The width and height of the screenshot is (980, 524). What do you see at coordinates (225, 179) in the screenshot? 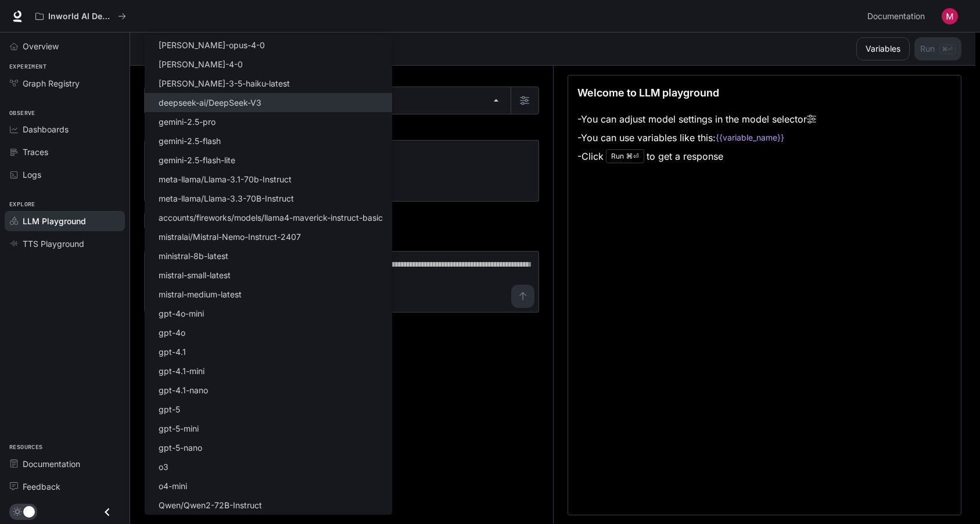
I see `p: meta-llama/Llama-3.1-70b-Instruct` at bounding box center [225, 179].